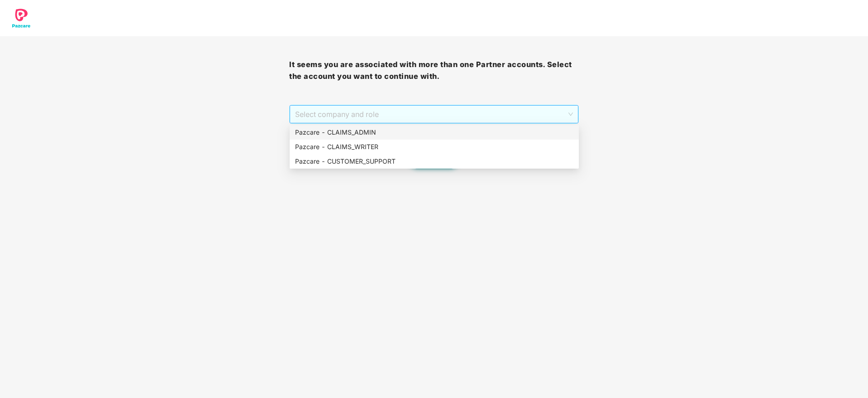 The height and width of the screenshot is (398, 868). What do you see at coordinates (434, 147) in the screenshot?
I see `div: Pazcare - CLAIMS_WRITER` at bounding box center [434, 147].